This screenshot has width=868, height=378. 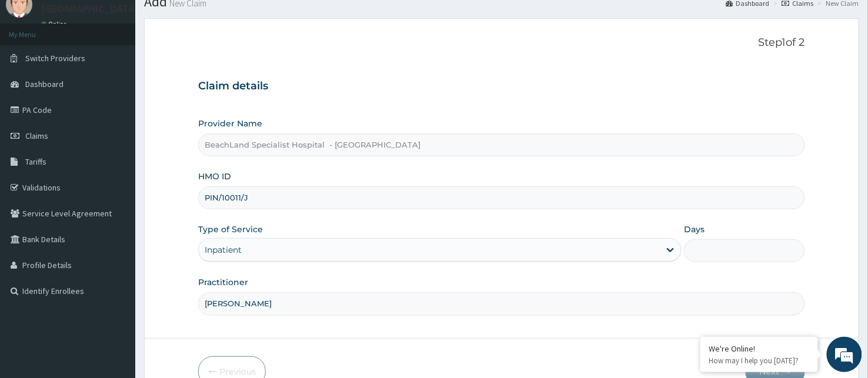 What do you see at coordinates (35, 73) in the screenshot?
I see `img: d_794563401_company_1708531726252_794563401` at bounding box center [35, 73].